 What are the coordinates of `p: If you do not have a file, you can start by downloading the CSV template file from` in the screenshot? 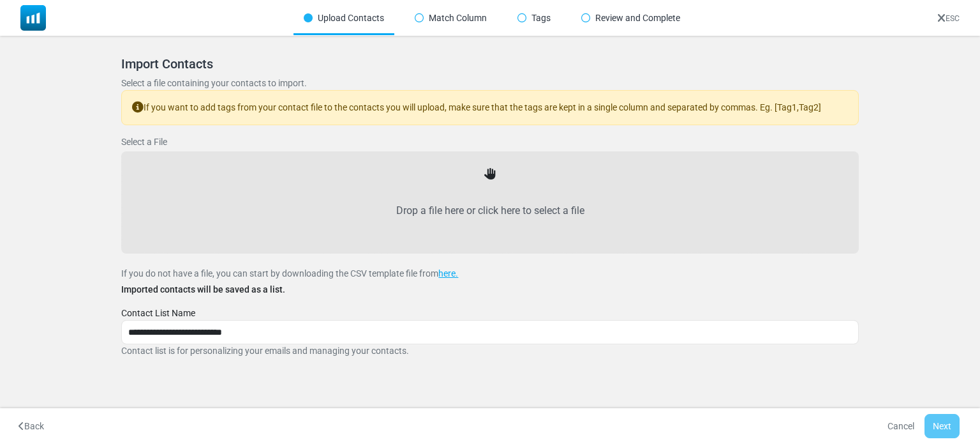 It's located at (490, 273).